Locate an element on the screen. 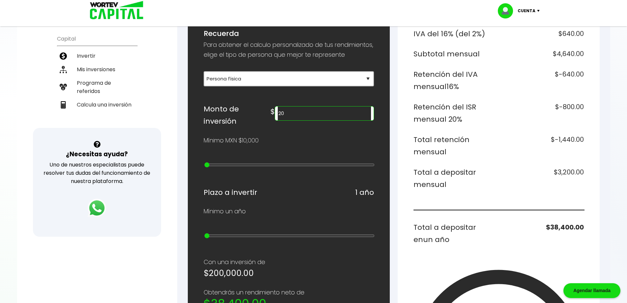 This screenshot has width=627, height=303. li: Calcula una inversión is located at coordinates (97, 104).